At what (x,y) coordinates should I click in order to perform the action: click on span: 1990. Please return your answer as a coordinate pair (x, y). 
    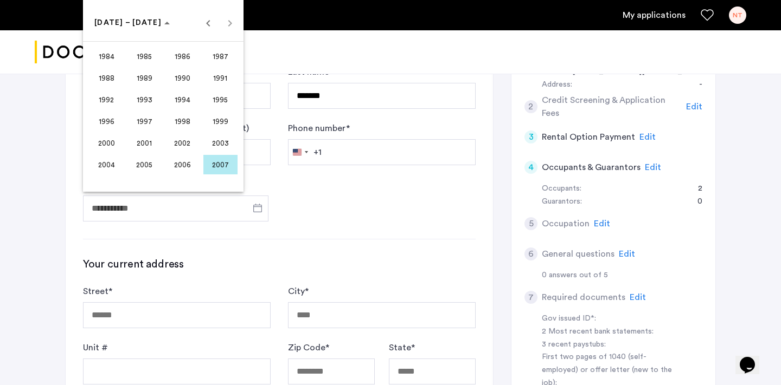
    Looking at the image, I should click on (182, 78).